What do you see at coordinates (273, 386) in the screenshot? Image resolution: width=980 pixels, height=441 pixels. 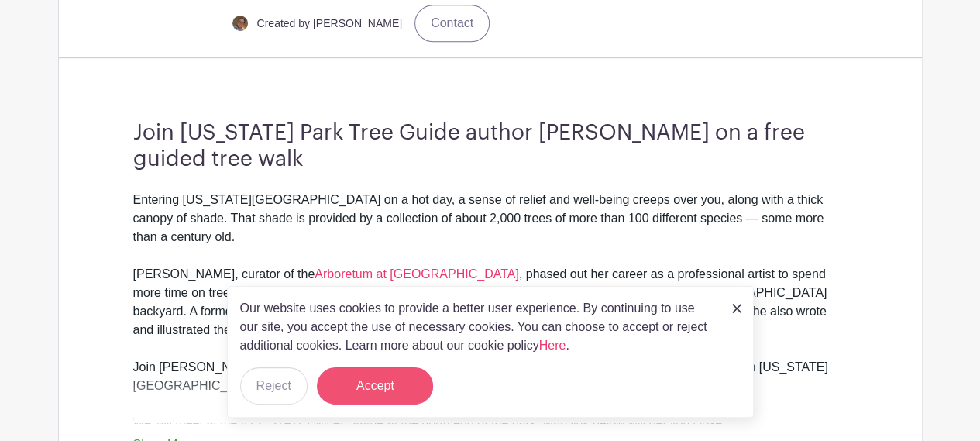 I see `button: Reject` at bounding box center [273, 386].